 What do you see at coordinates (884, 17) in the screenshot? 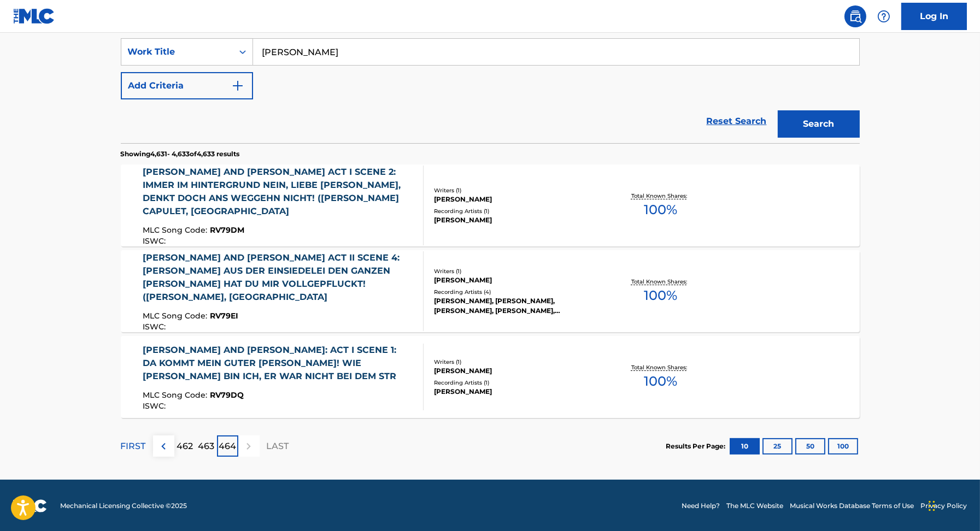
I see `div: Help` at bounding box center [884, 17].